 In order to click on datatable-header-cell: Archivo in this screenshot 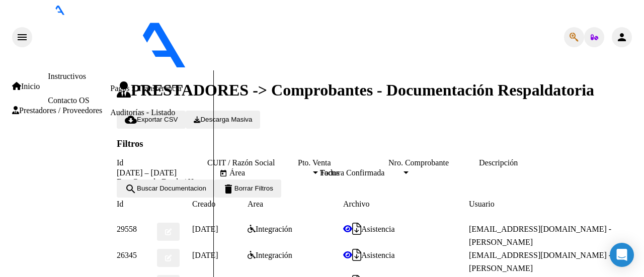, I will do `click(406, 204)`.